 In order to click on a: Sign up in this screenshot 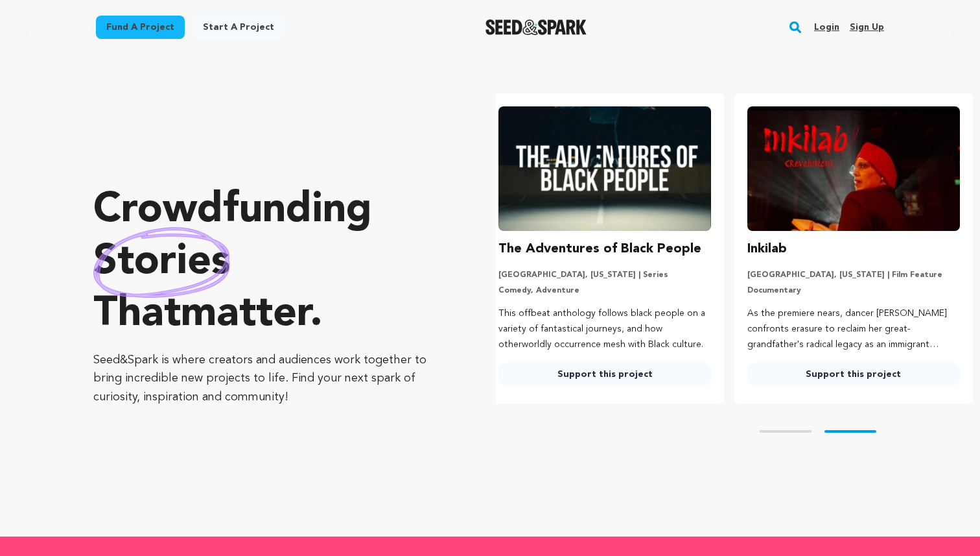, I will do `click(867, 27)`.